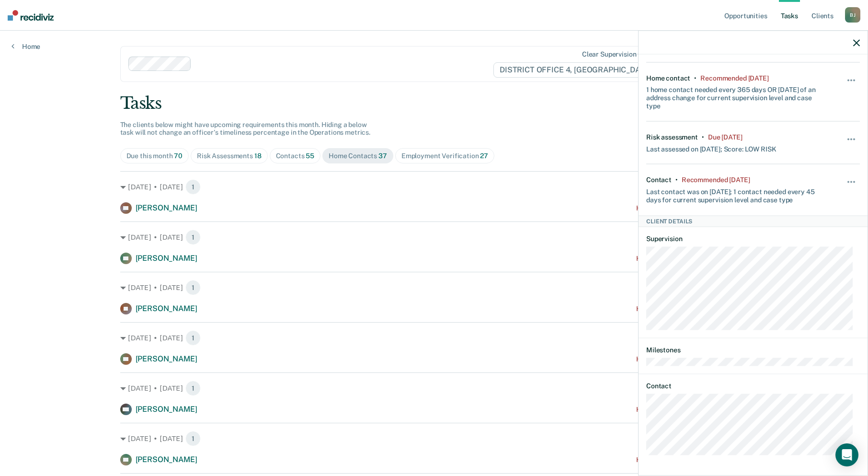 Image resolution: width=868 pixels, height=476 pixels. Describe the element at coordinates (484, 155) in the screenshot. I see `span: 27` at that location.